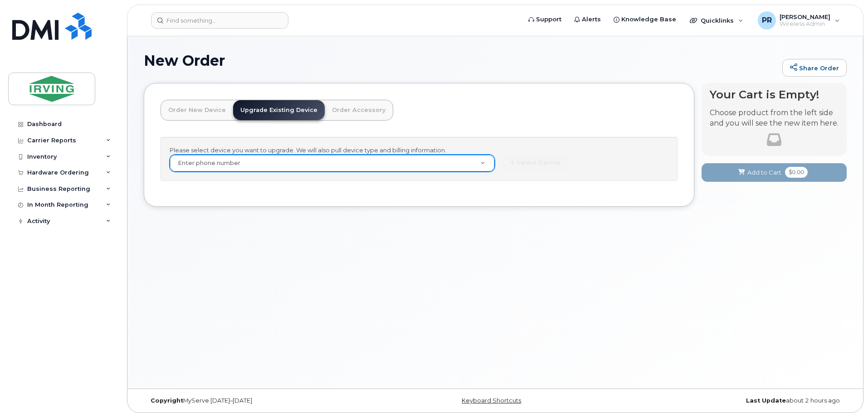 This screenshot has width=868, height=413. What do you see at coordinates (774, 172) in the screenshot?
I see `button: Add to Cart $0.00` at bounding box center [774, 172].